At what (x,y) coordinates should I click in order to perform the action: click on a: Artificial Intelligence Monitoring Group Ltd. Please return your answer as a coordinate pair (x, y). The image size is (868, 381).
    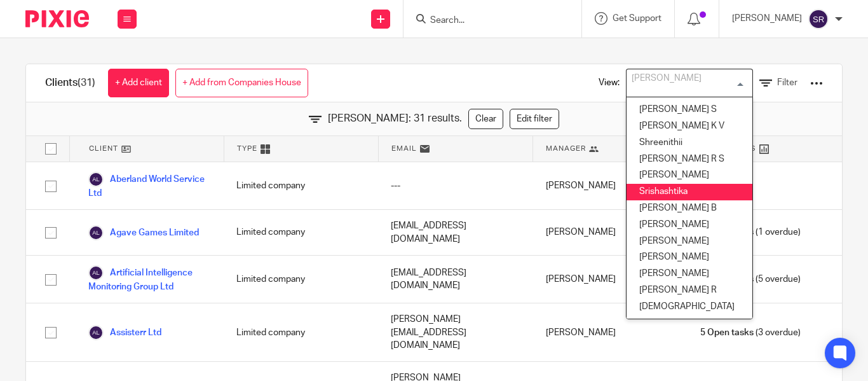
    Looking at the image, I should click on (149, 279).